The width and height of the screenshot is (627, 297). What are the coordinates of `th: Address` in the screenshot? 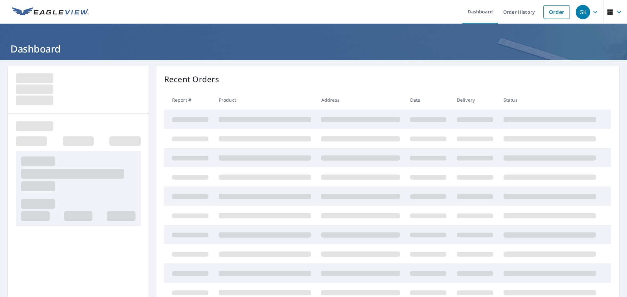 It's located at (360, 100).